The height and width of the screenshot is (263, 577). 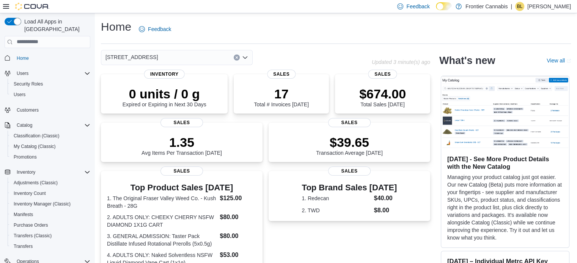 What do you see at coordinates (161, 240) in the screenshot?
I see `dt: 3. GENERAL ADMISSION: Taster Pack Distillate Infused Rotational Prerolls (5x0.5g)` at bounding box center [161, 240].